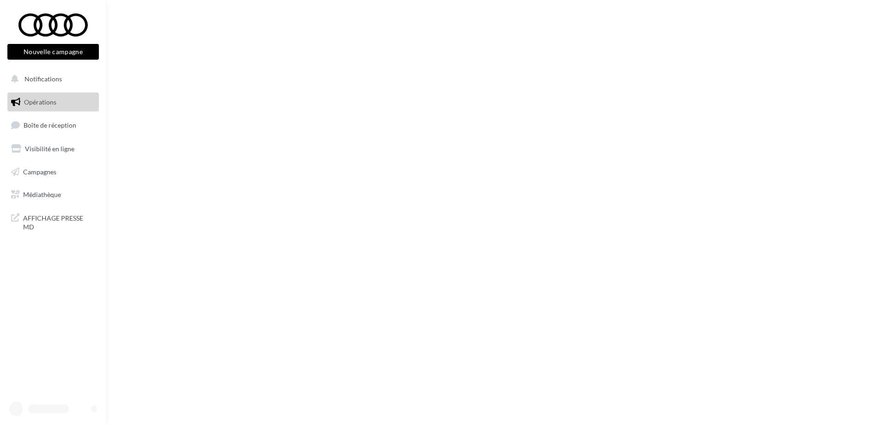  What do you see at coordinates (53, 149) in the screenshot?
I see `a: Visibilité en ligne` at bounding box center [53, 149].